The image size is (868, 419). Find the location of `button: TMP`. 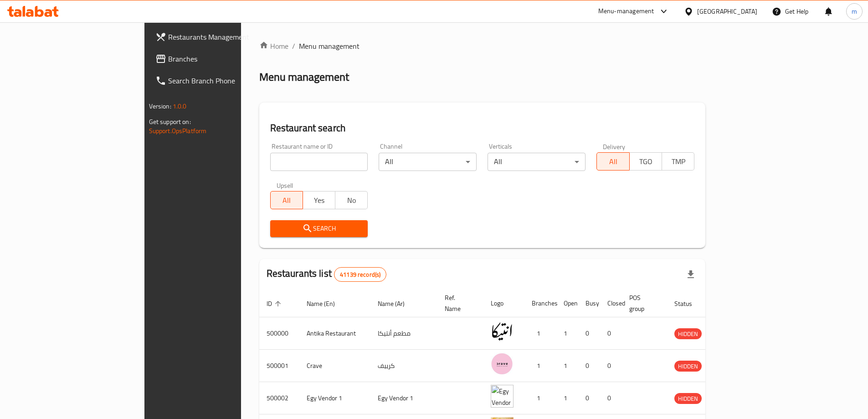

button: TMP is located at coordinates (678, 161).